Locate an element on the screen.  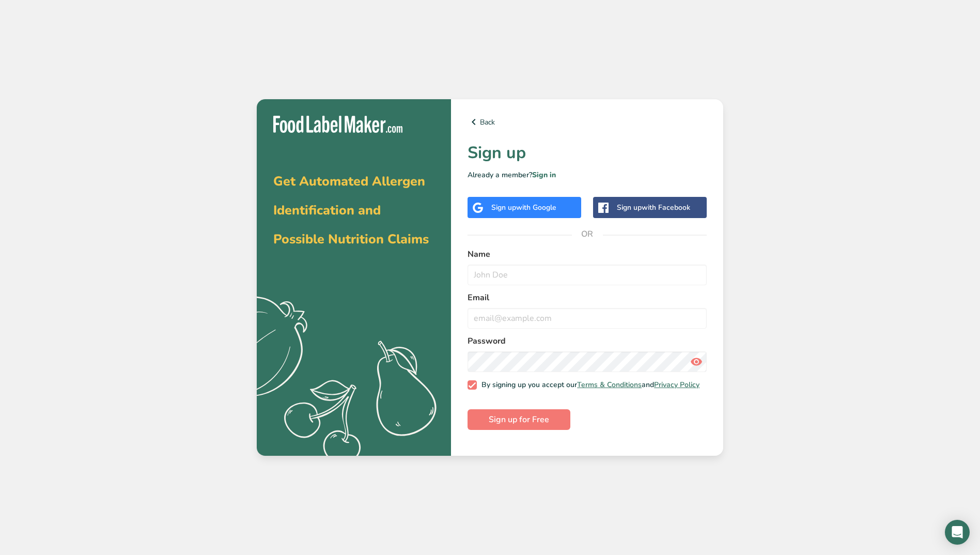
input: email@example.com is located at coordinates (587, 318).